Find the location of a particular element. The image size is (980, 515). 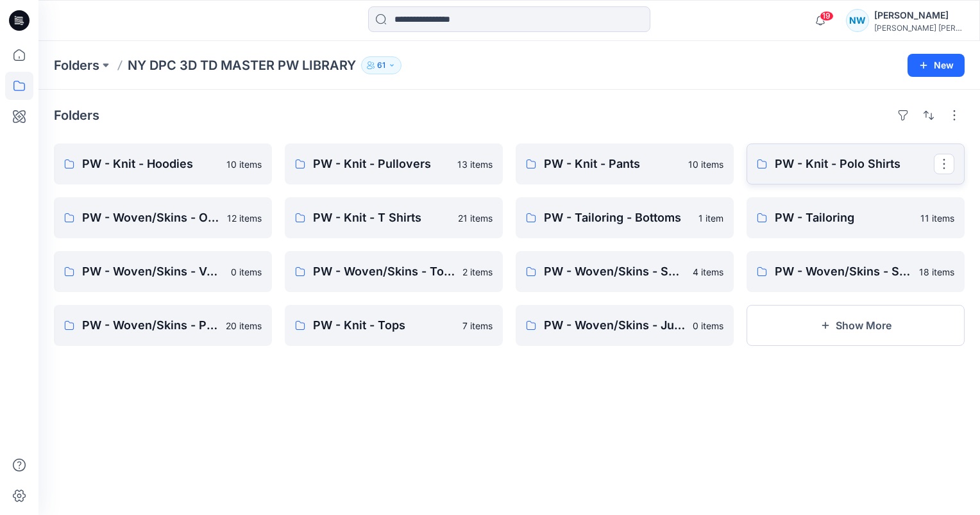

a: PW - Knit - Polo Shirts is located at coordinates (856, 164).